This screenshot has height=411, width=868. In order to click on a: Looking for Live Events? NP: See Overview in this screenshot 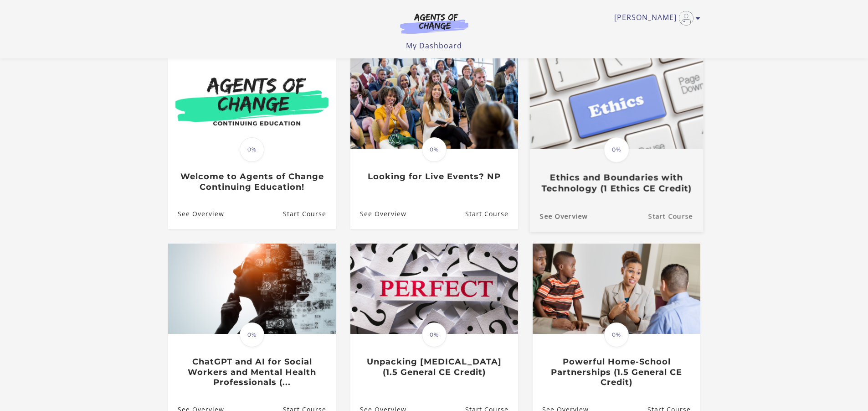, I will do `click(378, 214)`.